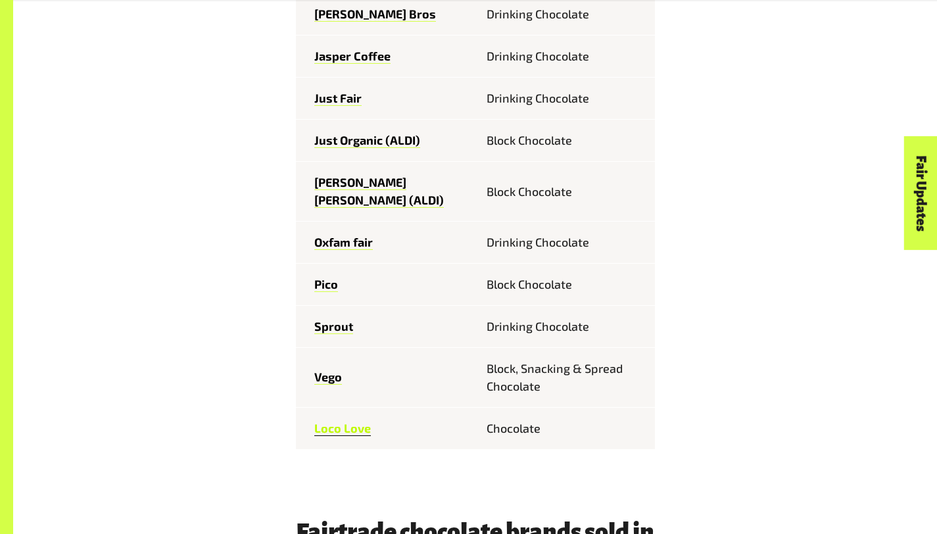 The image size is (937, 534). What do you see at coordinates (352, 56) in the screenshot?
I see `a: Jasper Coffee` at bounding box center [352, 56].